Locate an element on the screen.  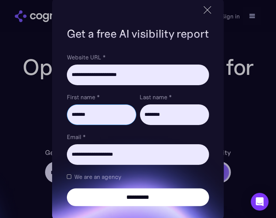
form: Brand Report Form is located at coordinates (138, 130).